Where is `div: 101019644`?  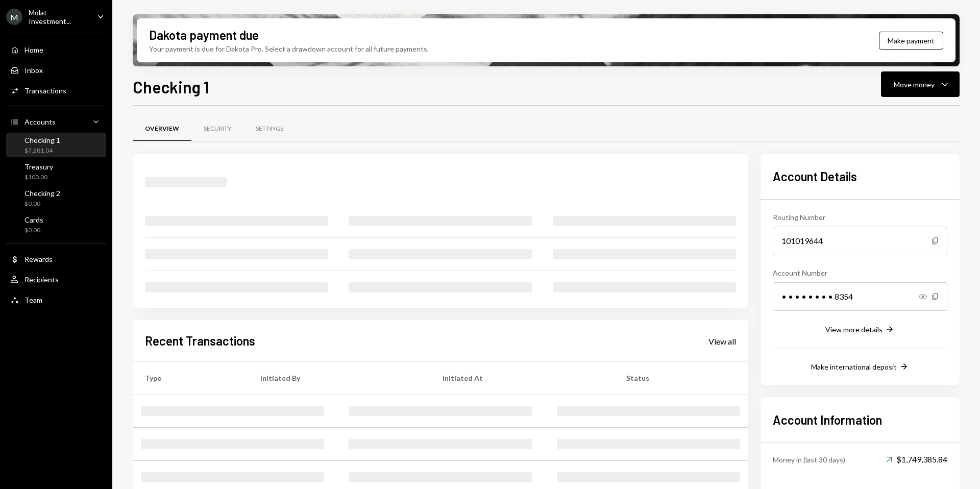 div: 101019644 is located at coordinates (860, 241).